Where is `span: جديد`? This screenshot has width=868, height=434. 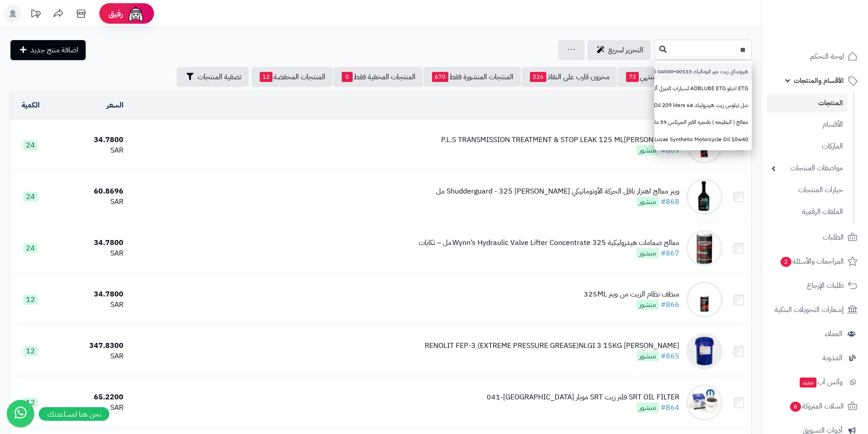
span: جديد is located at coordinates (807, 383).